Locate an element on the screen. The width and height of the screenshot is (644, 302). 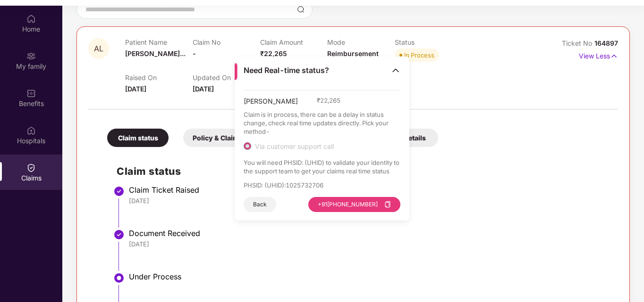
img: svg+xml;base64,PHN2ZyBpZD0iU3RlcC1BY3RpdmUtMzJ4MzIiIHhtbG5zPSJodHRwOi8vd3d3LnczLm9yZy8yMDAwL3N2Zy... is located at coordinates (119, 278).